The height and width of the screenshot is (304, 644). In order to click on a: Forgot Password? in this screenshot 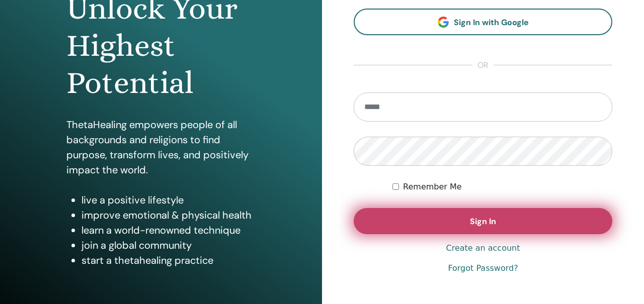, I will do `click(482, 269)`.